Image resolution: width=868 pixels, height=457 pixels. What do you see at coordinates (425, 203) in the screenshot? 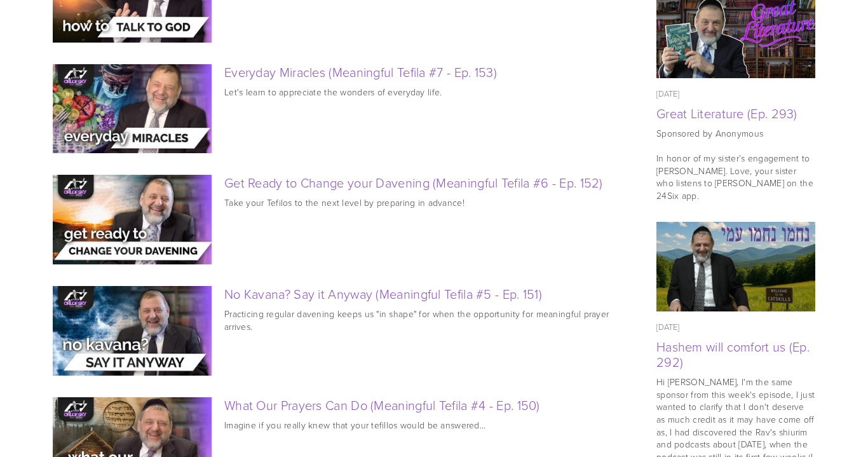
I see `p: Take your Tefilos to the next level by preparing in advance!` at bounding box center [425, 203].